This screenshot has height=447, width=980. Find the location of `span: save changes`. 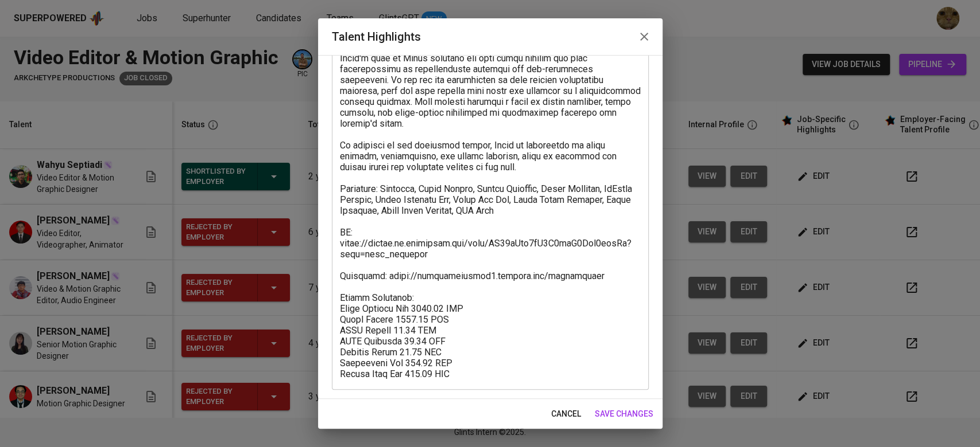

span: save changes is located at coordinates (624, 414).